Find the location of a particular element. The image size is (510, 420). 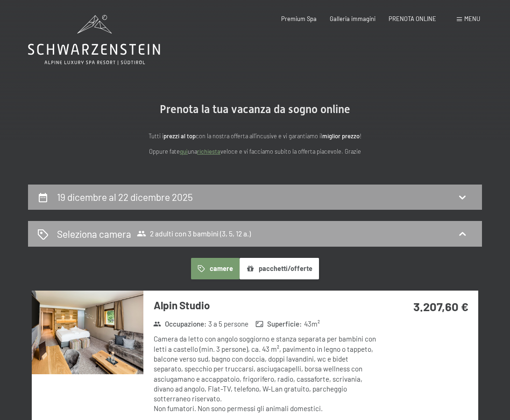

div: Camera da letto con angolo soggiorno e stanza separata per bambini con letti a castello (min. 3 p... is located at coordinates (266, 374).